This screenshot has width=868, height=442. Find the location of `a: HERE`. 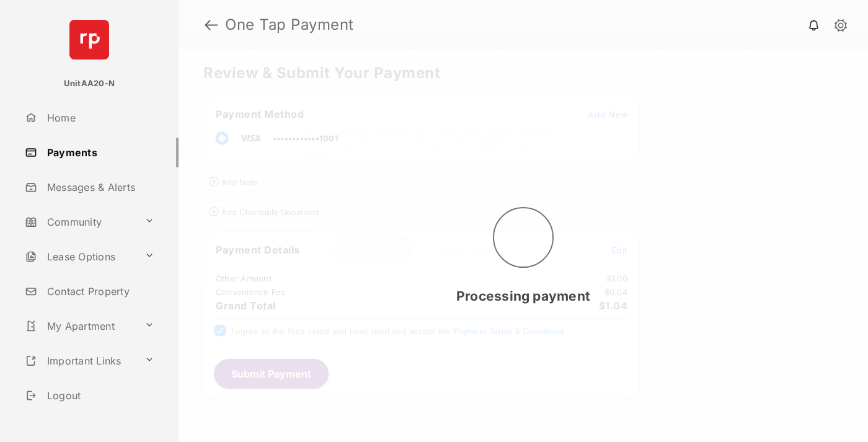

a: HERE is located at coordinates (489, 143).